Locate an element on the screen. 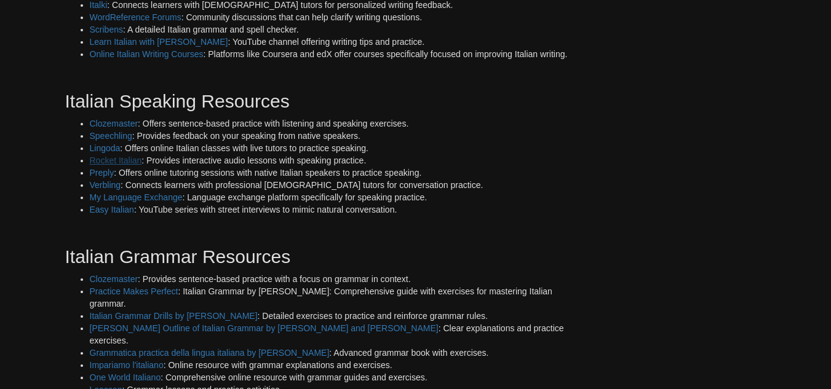  a: Speechling is located at coordinates (111, 136).